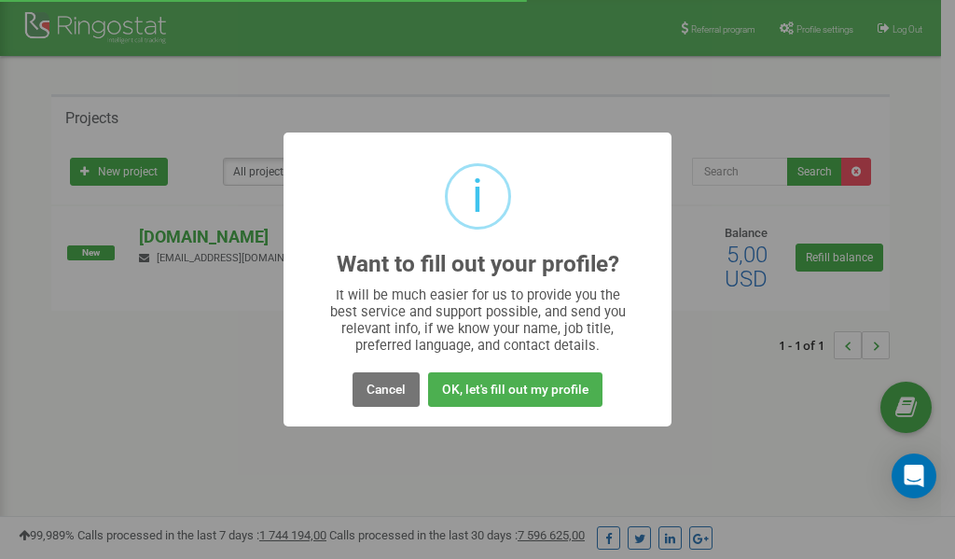  Describe the element at coordinates (478, 264) in the screenshot. I see `h2: Want to fill out your profile?` at that location.